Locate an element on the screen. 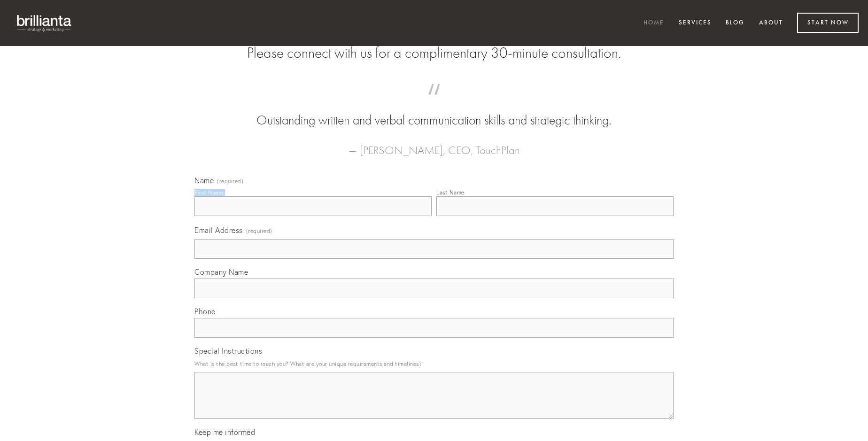 Image resolution: width=868 pixels, height=441 pixels. span: Keep me informed is located at coordinates (224, 432).